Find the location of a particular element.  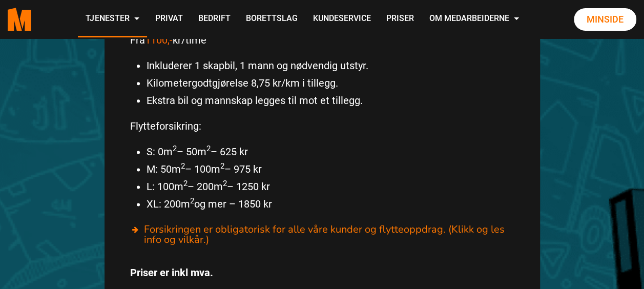

p: Fra kr/time is located at coordinates (322, 40).